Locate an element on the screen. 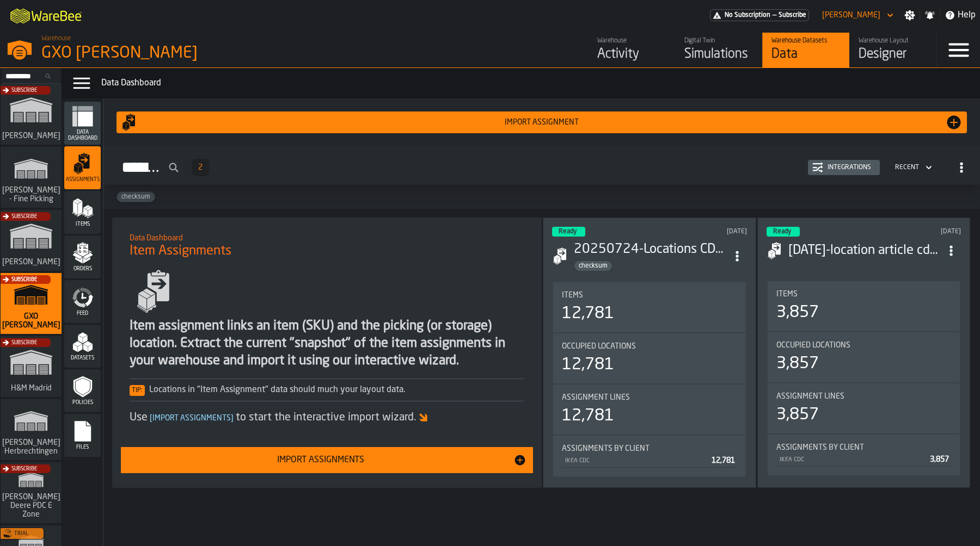 This screenshot has width=980, height=546. div: Use to start the interactive import wizard. is located at coordinates (327, 418).